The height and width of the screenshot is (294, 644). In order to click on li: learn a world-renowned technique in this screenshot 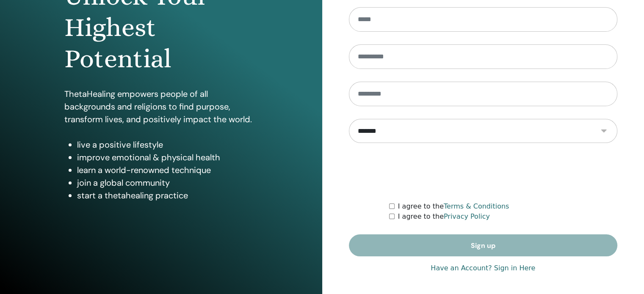, I will do `click(167, 170)`.